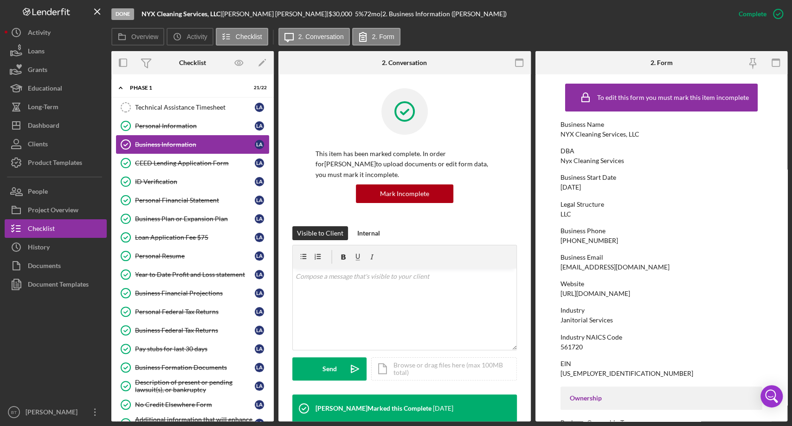  I want to click on div: 5 %, so click(359, 14).